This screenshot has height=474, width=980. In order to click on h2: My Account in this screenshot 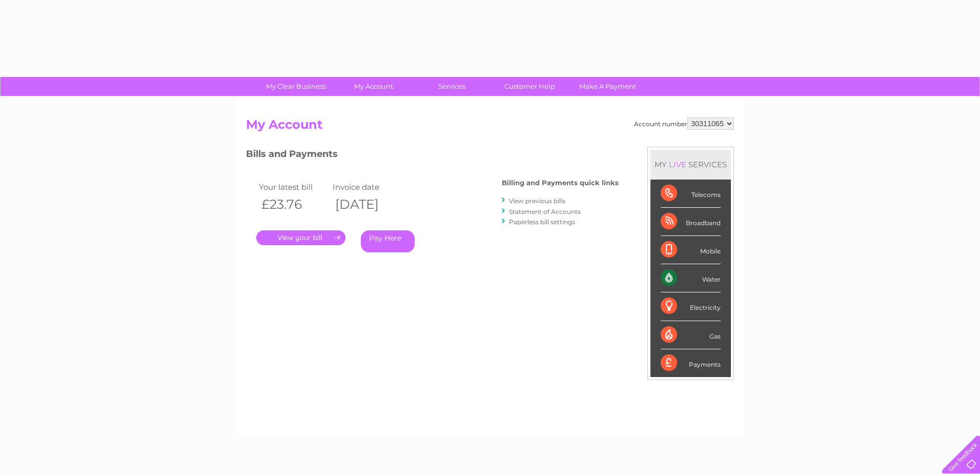, I will do `click(490, 127)`.